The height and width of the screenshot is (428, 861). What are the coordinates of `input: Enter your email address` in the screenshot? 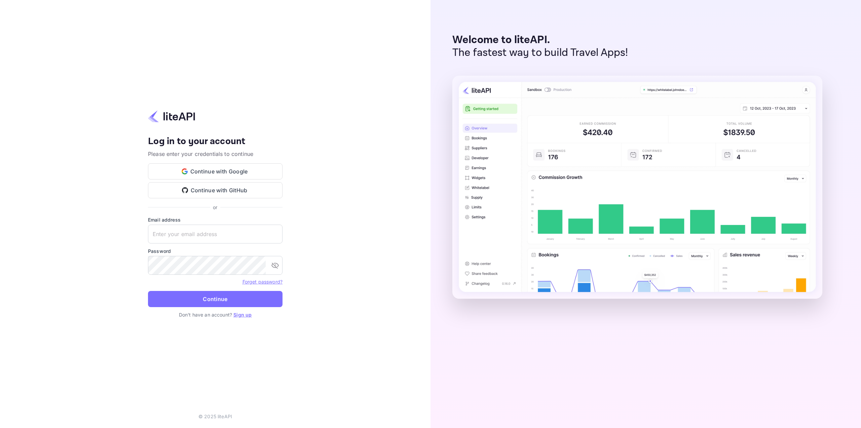 It's located at (215, 234).